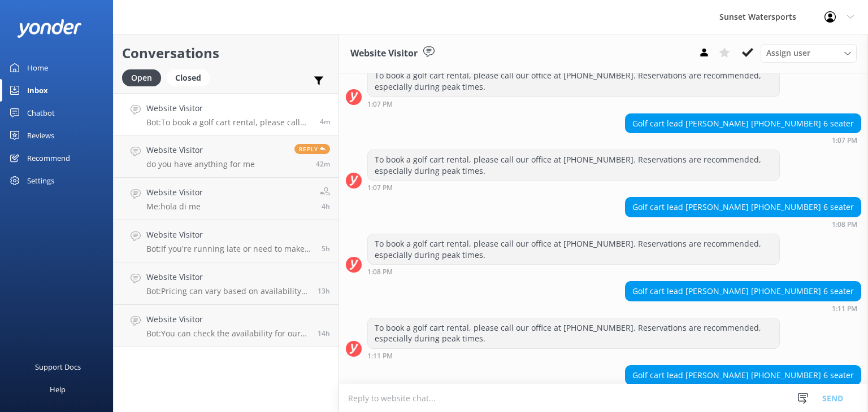 The image size is (868, 412). Describe the element at coordinates (41, 135) in the screenshot. I see `div: Reviews` at that location.